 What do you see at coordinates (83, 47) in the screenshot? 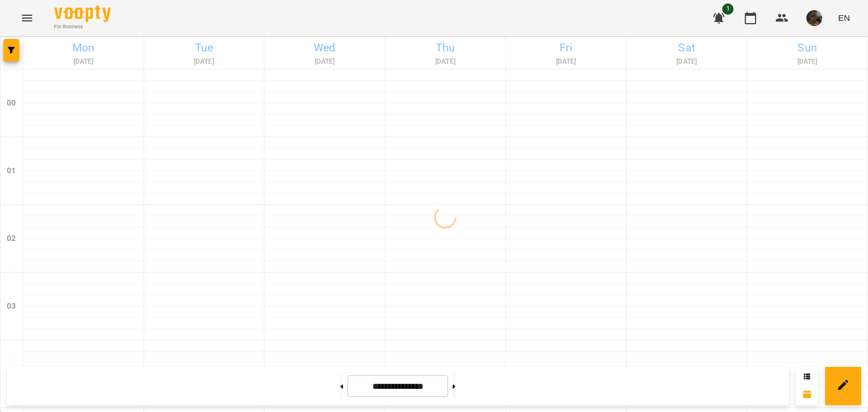
I see `h6: Mon` at bounding box center [83, 47].